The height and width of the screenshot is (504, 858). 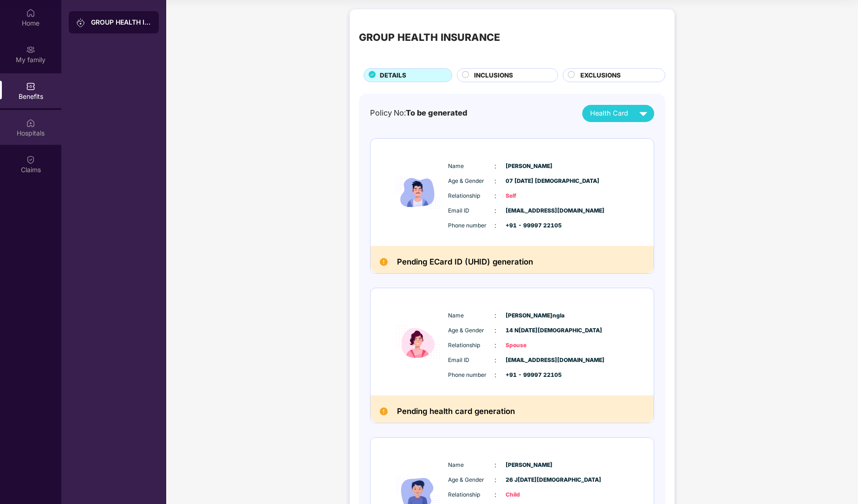 I want to click on img: svg+xml;base64,PHN2ZyBpZD0iQ2xhaW0iIHhtbG5zPSJodHRwOi8vd3d3LnczLm9yZy8yMDAwL3N2ZyIgd2lkdGg9IjIwIi..., so click(x=31, y=160).